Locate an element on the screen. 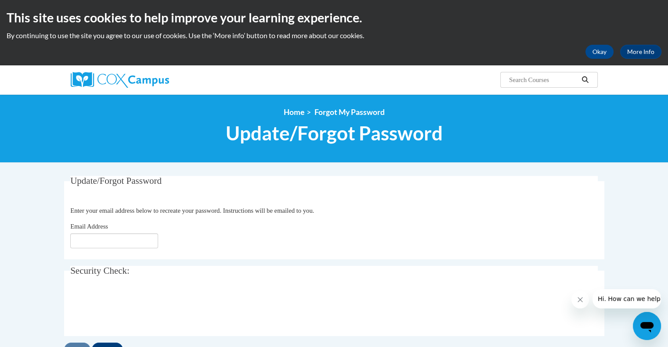  input: Email is located at coordinates (114, 241).